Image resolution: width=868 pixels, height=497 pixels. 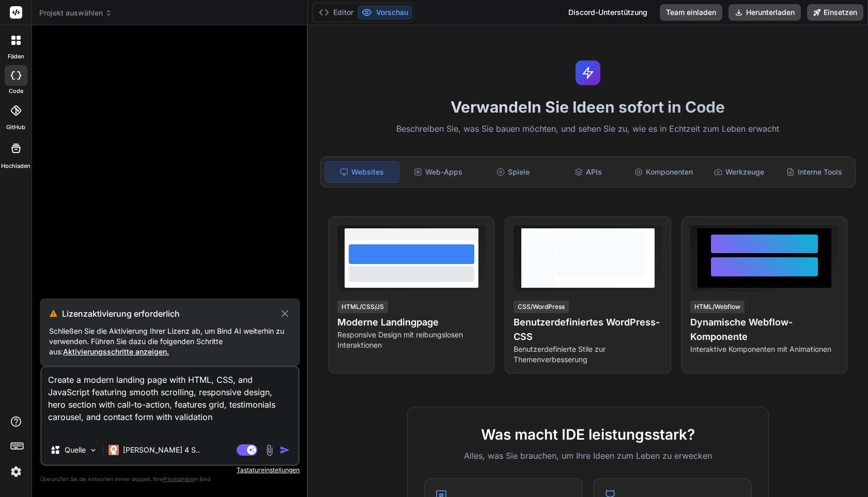 I want to click on font: Tastatureinstellungen, so click(x=268, y=469).